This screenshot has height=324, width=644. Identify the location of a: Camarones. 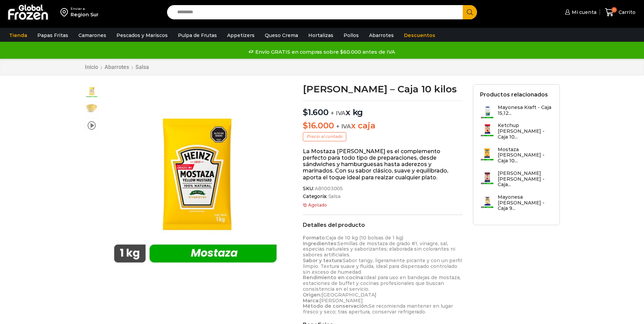
(92, 35).